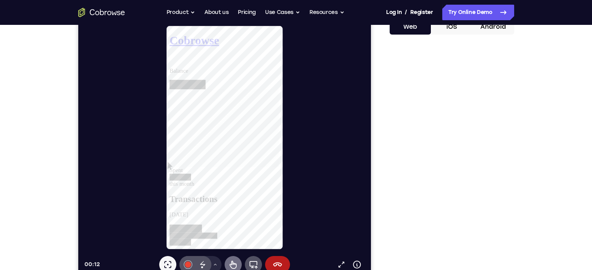 The image size is (592, 270). Describe the element at coordinates (263, 246) in the screenshot. I see `a: Popout` at that location.